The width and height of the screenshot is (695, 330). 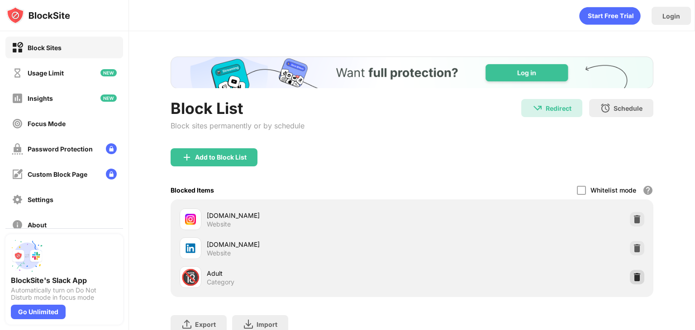 What do you see at coordinates (220, 282) in the screenshot?
I see `div: Category` at bounding box center [220, 282].